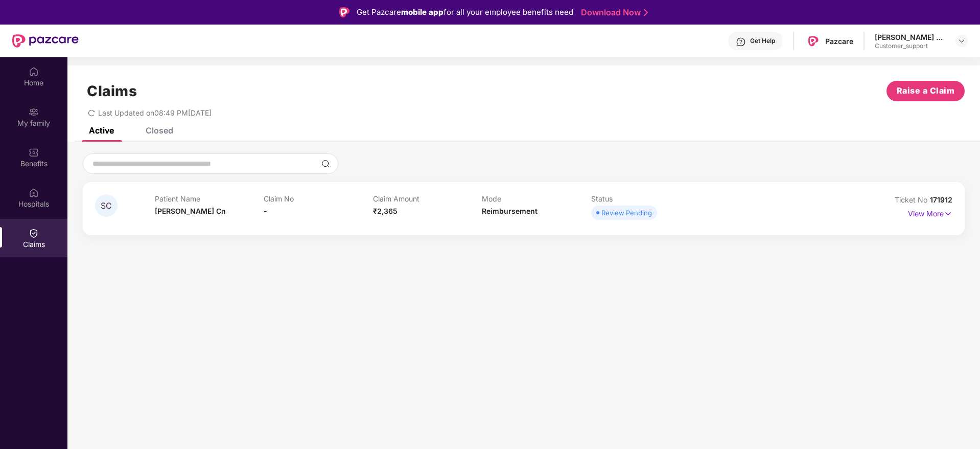 Image resolution: width=980 pixels, height=449 pixels. I want to click on img: svg+xml;base64,PHN2ZyBpZD0iU2VhcmNoLTMyeDMyIiB4bWxucz0iaHR0cDovL3d3dy53My5vcmcvMjAwMC9zdmciIHdpZH..., so click(326, 164).